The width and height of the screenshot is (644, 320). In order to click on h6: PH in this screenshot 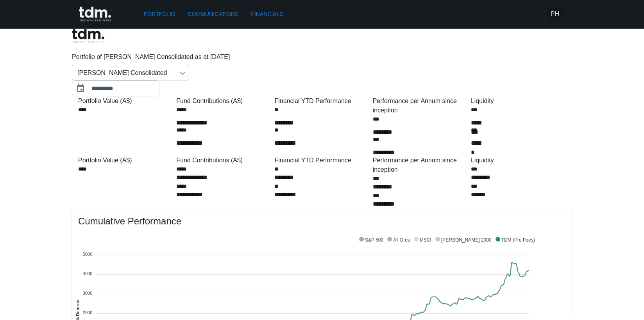, I will do `click(555, 14)`.